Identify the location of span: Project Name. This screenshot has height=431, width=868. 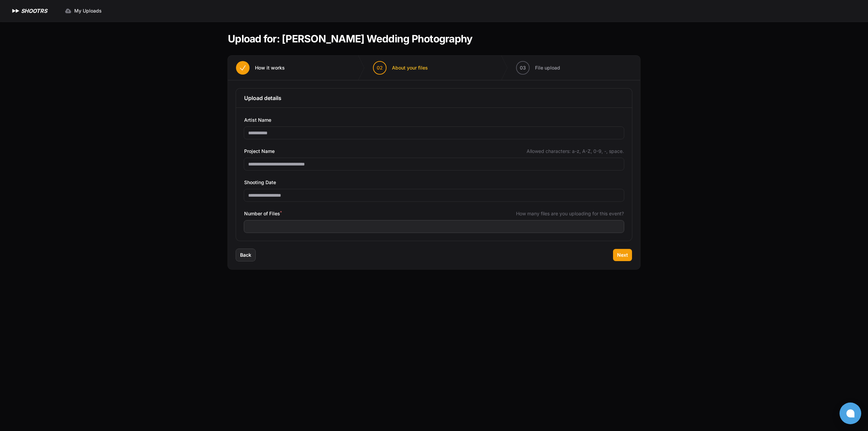
(259, 151).